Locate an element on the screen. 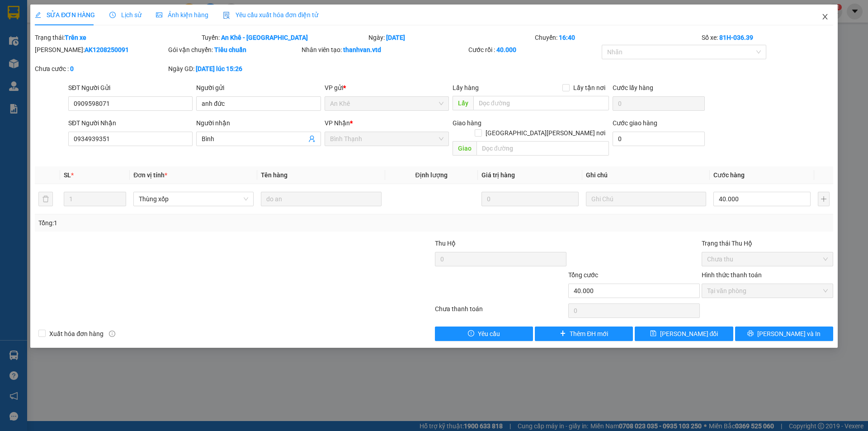  input: 0 is located at coordinates (530, 199).